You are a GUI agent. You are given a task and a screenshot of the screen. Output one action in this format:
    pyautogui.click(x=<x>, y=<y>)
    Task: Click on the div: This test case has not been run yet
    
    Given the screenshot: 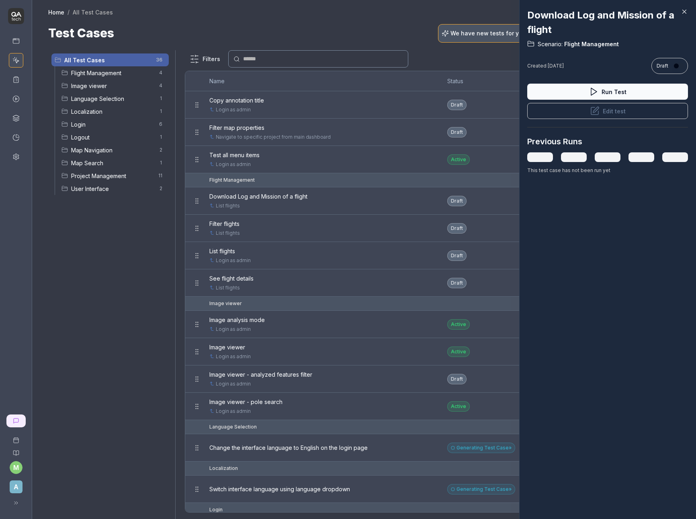 What is the action you would take?
    pyautogui.click(x=608, y=170)
    